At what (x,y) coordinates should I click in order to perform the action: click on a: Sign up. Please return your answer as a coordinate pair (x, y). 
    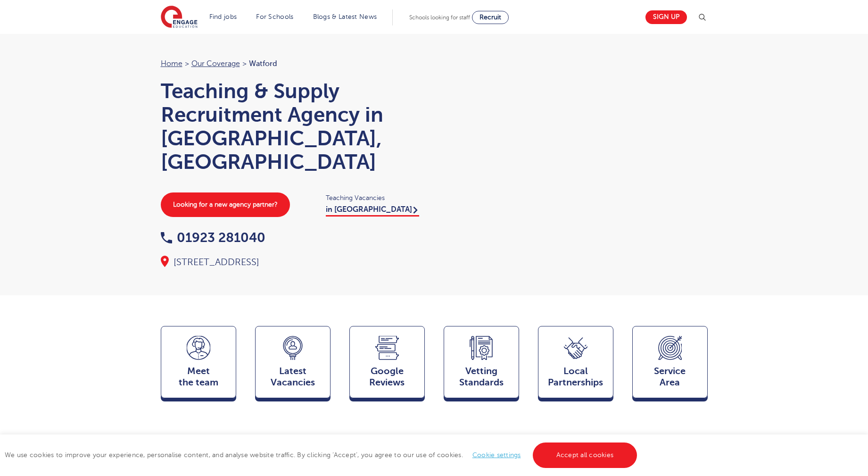
    Looking at the image, I should click on (666, 17).